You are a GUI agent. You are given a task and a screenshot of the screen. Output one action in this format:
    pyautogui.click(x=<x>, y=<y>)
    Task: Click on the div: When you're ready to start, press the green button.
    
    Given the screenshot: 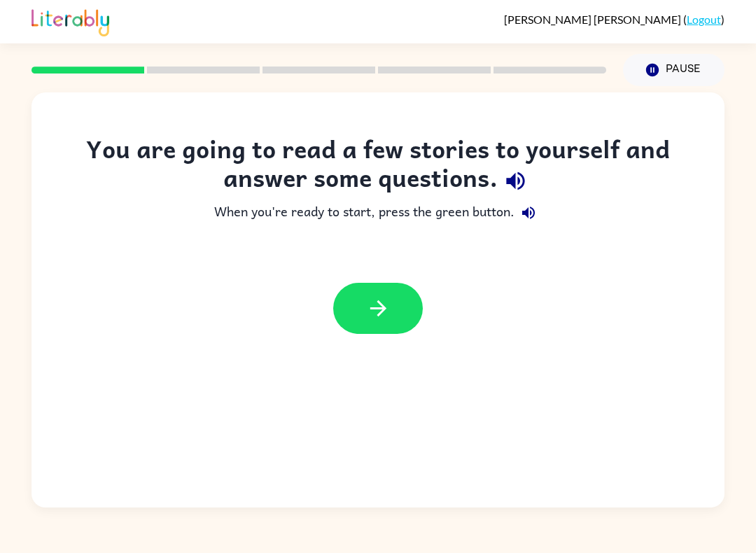 What is the action you would take?
    pyautogui.click(x=378, y=213)
    